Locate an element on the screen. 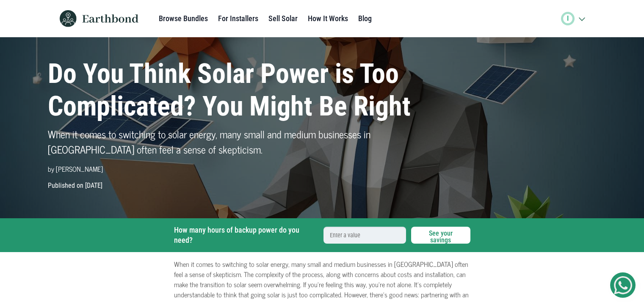 Image resolution: width=644 pixels, height=302 pixels. img: Earthbond text logo is located at coordinates (110, 19).